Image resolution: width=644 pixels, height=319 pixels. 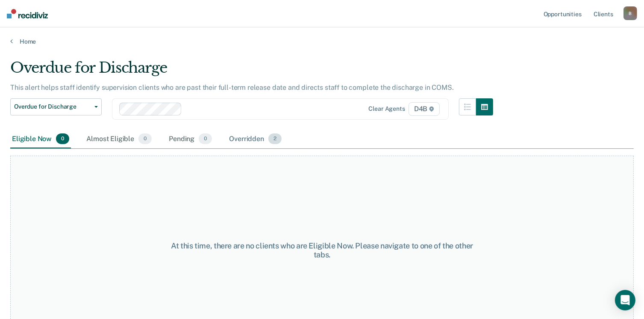 I want to click on div: At this time, there are no clients who are Eligible Now. Please navigate to one of the other tabs., so click(x=322, y=250).